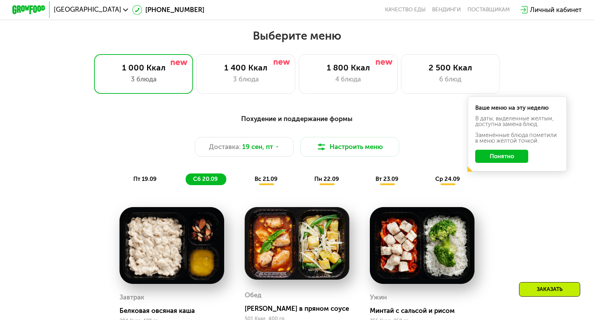 This screenshot has width=594, height=320. Describe the element at coordinates (517, 138) in the screenshot. I see `div: Заменённые блюда пометили в меню жёлтой точкой.` at that location.